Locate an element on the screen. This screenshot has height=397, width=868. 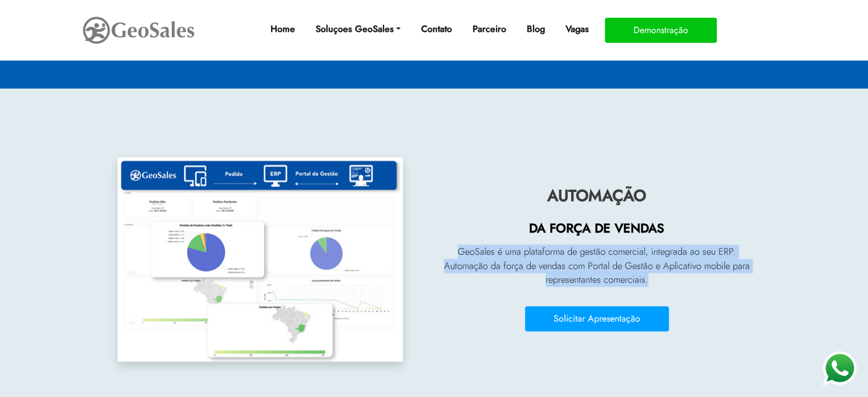
p: GeoSales é uma plataforma de gestão comercial, integrada ao seu ERP. Automação da força de vendas... is located at coordinates (597, 265).